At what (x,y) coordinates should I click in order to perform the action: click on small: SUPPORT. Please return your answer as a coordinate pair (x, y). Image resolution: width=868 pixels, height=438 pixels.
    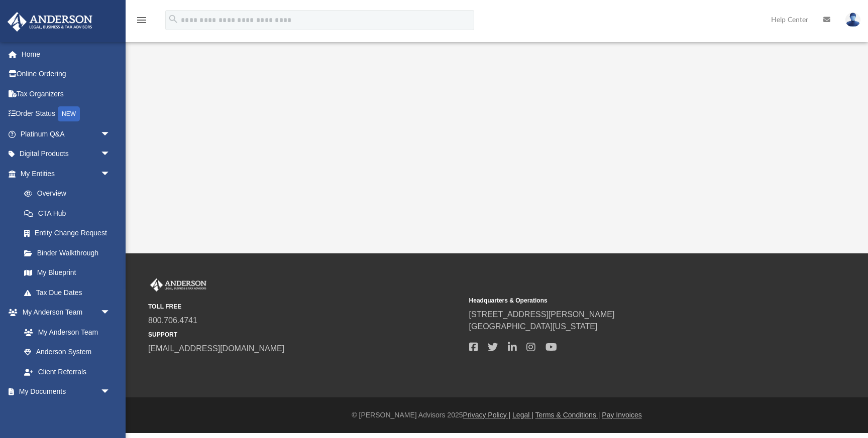
    Looking at the image, I should click on (305, 334).